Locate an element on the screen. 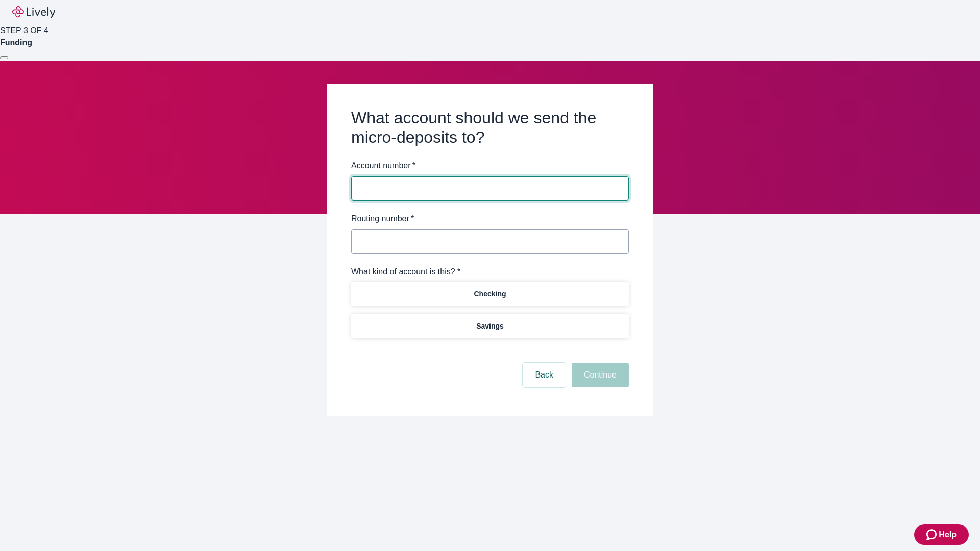 The width and height of the screenshot is (980, 551). label: Routing number is located at coordinates (382, 219).